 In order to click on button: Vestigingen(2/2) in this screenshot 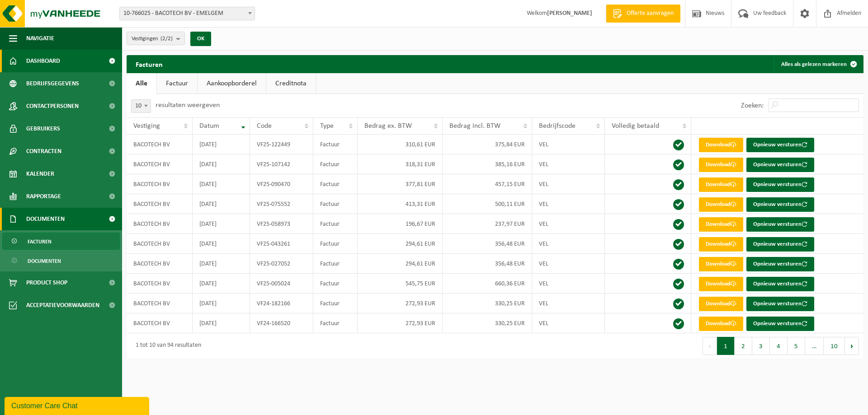, I will do `click(156, 38)`.